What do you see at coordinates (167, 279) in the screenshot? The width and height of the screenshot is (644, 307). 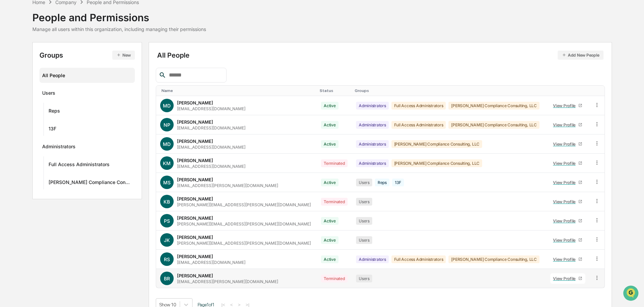 I see `span: BR` at bounding box center [167, 279].